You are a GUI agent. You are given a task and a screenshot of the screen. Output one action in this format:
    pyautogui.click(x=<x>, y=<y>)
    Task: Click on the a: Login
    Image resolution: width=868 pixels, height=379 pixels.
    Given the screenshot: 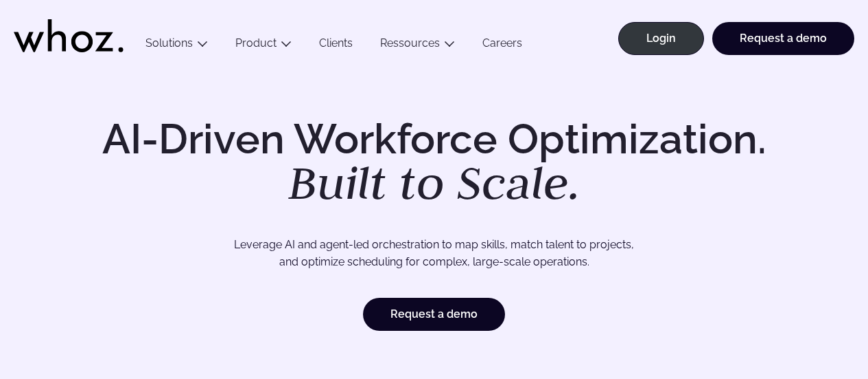 What is the action you would take?
    pyautogui.click(x=661, y=39)
    